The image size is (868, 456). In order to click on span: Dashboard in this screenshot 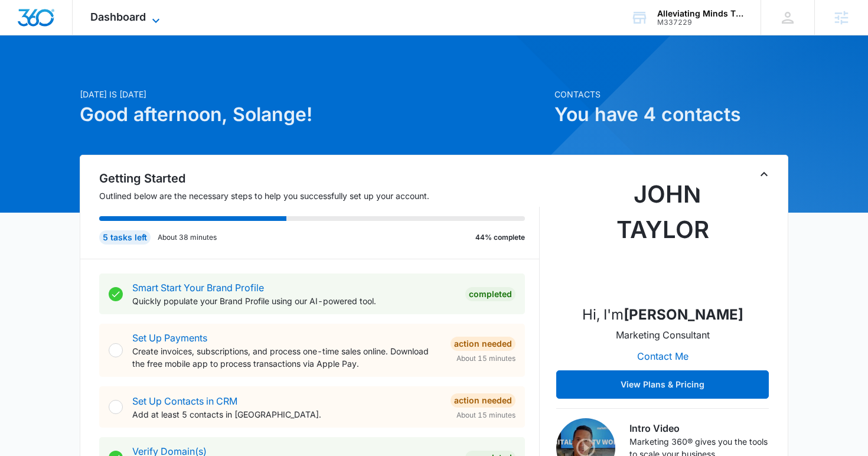, I will do `click(118, 16)`.